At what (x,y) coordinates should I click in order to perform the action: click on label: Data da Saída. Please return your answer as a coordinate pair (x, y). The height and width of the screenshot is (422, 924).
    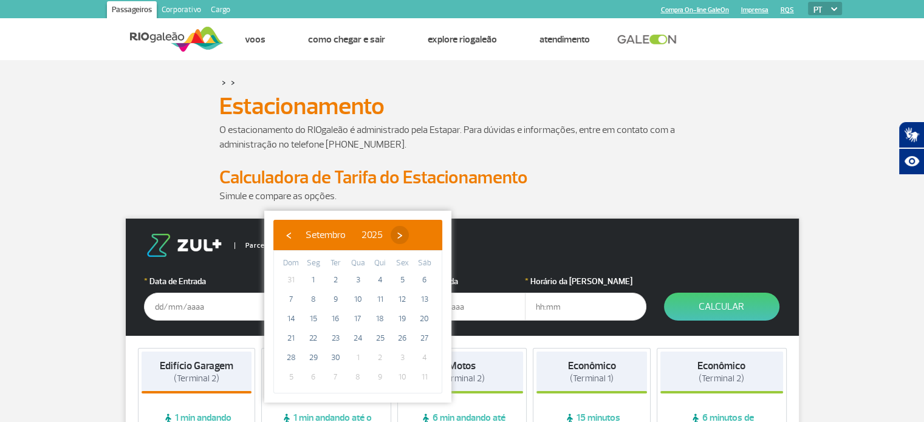
    Looking at the image, I should click on (465, 281).